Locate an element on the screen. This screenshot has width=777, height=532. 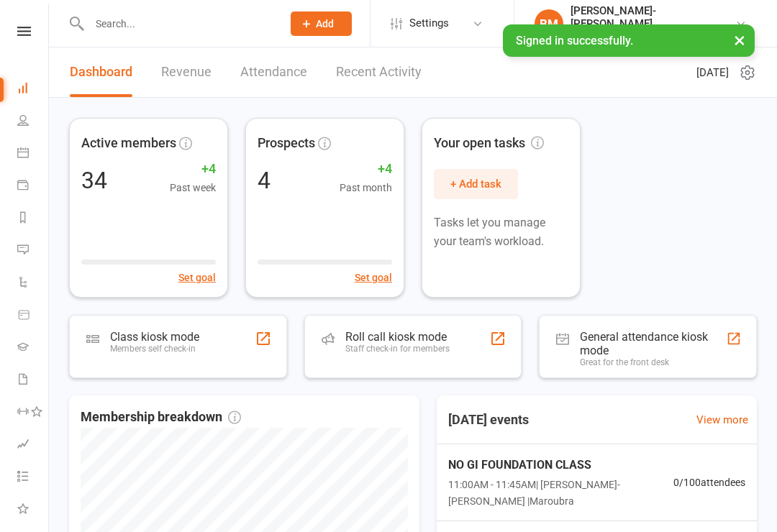
div: Staff check-in for members is located at coordinates (397, 349).